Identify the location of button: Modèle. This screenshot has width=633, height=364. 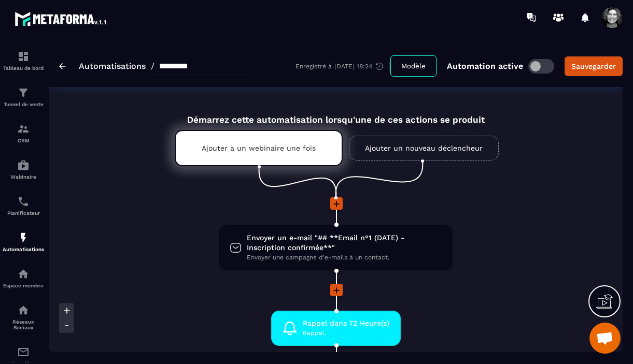
(414, 66).